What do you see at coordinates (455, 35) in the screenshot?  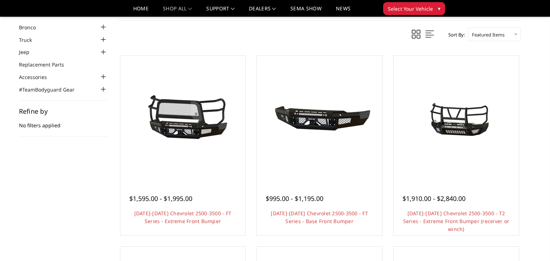 I see `label: Sort By:` at bounding box center [455, 35].